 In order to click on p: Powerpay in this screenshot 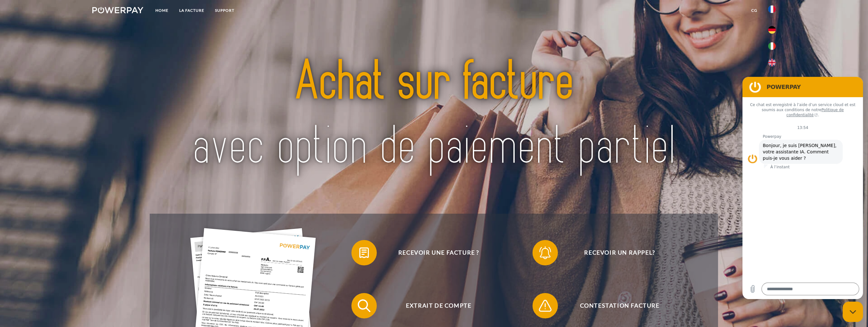, I will do `click(70, 60)`.